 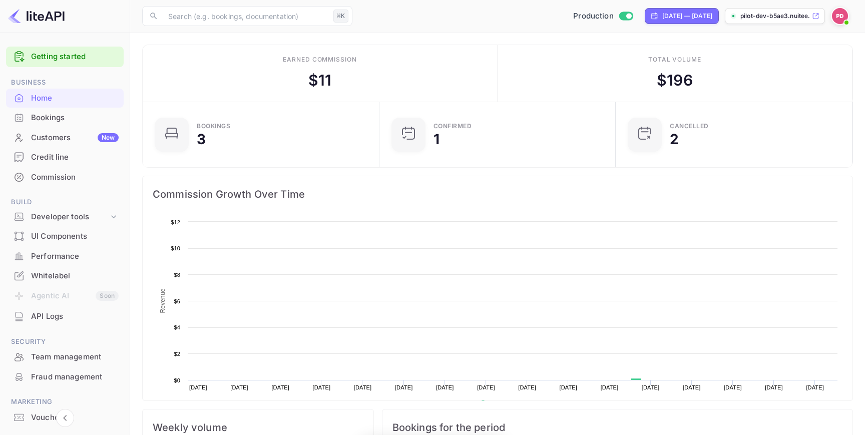 What do you see at coordinates (453, 126) in the screenshot?
I see `div: Confirmed` at bounding box center [453, 126].